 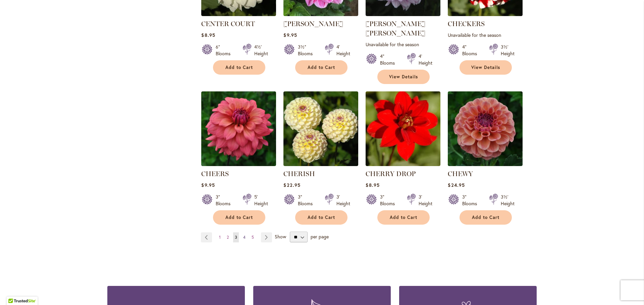 I want to click on a: 4, so click(x=244, y=238).